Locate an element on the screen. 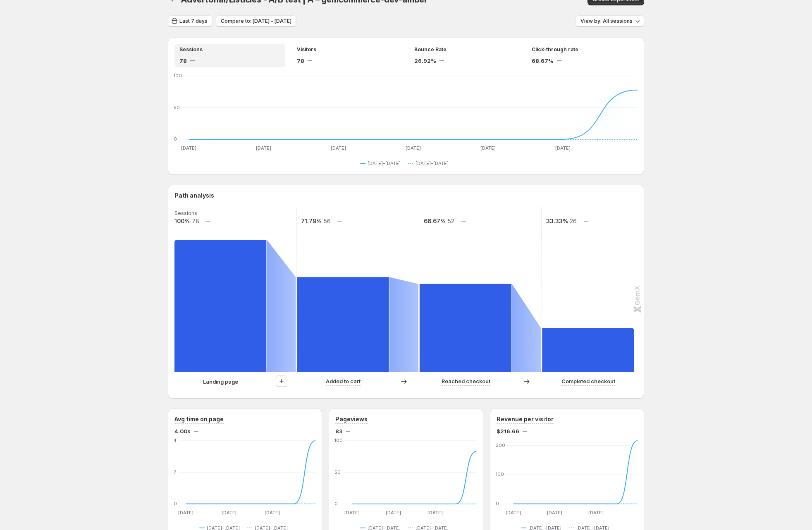  p: Completed checkout is located at coordinates (588, 381).